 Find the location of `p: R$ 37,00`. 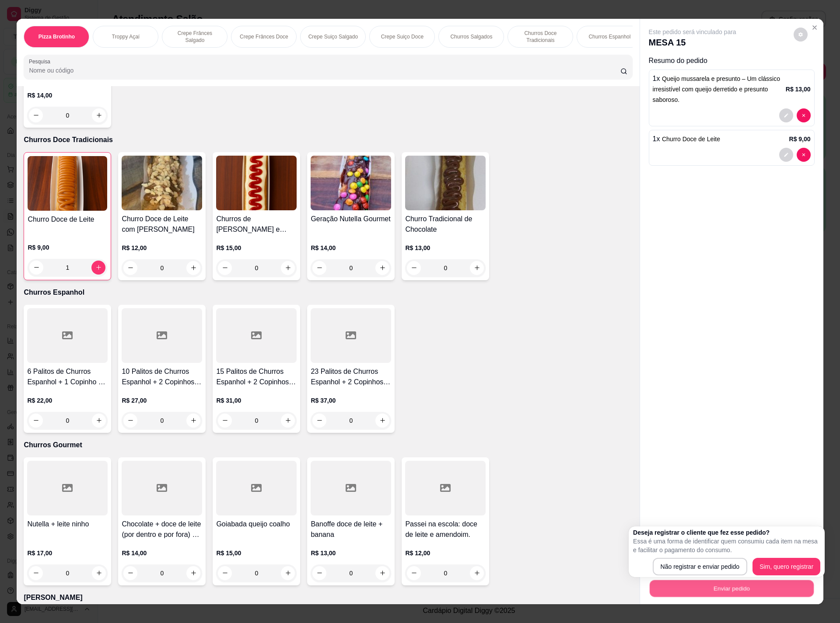

p: R$ 37,00 is located at coordinates (351, 401).